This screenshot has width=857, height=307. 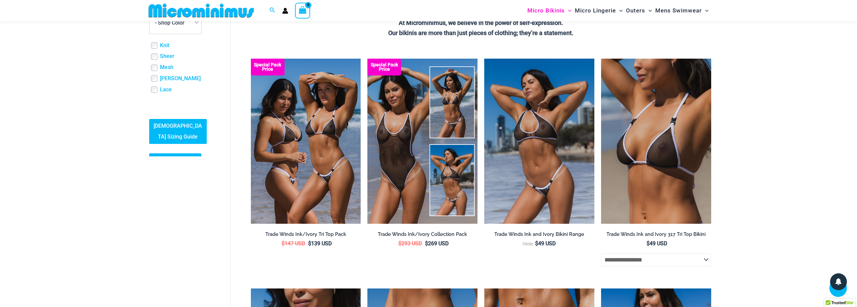 I want to click on a: Trade Winds Ink/Ivory Collection Pack, so click(x=422, y=235).